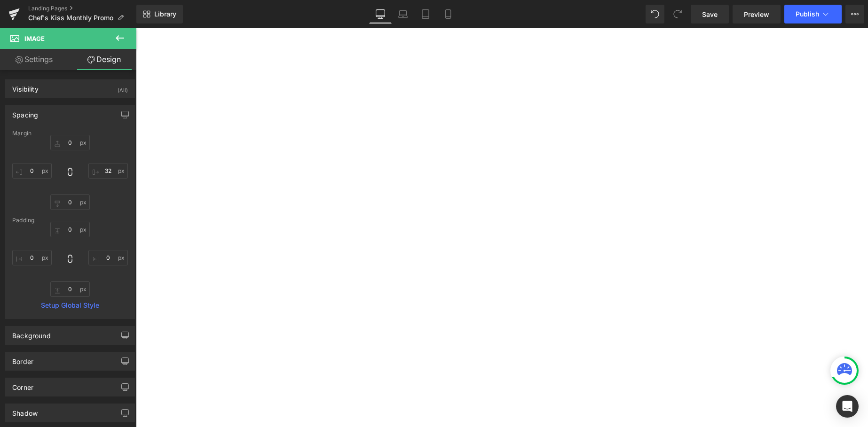  Describe the element at coordinates (756, 14) in the screenshot. I see `a: Preview` at that location.